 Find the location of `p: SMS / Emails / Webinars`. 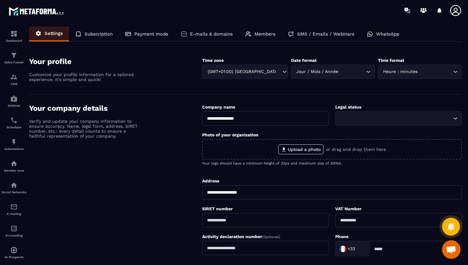

p: SMS / Emails / Webinars is located at coordinates (326, 34).